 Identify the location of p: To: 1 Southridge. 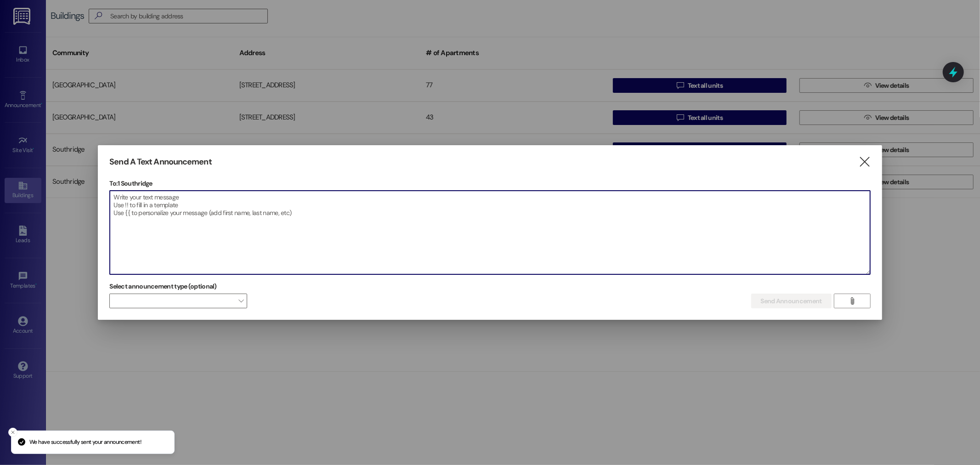
(490, 184).